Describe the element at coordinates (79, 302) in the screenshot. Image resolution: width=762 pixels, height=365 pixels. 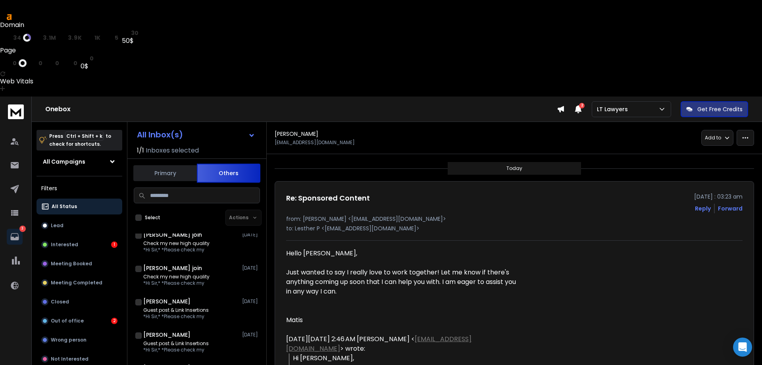
I see `button: Closed` at that location.